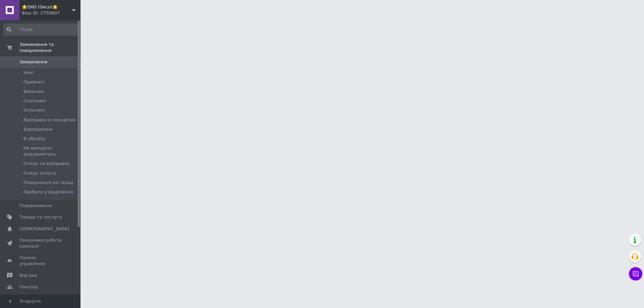 Image resolution: width=644 pixels, height=308 pixels. Describe the element at coordinates (50, 48) in the screenshot. I see `span: Замовлення та повідомлення` at that location.